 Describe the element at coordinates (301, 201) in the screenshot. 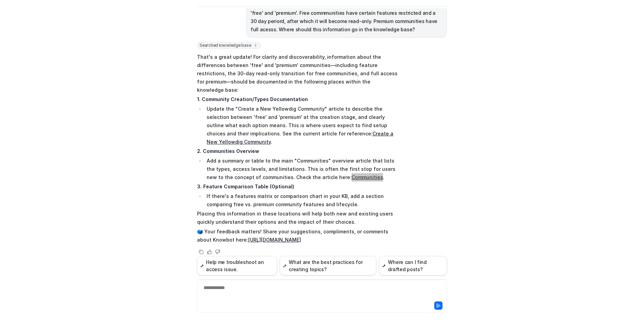

I see `li: If there's a features matrix or comparison chart in your KB, add a section comparing free vs. pre...` at that location.